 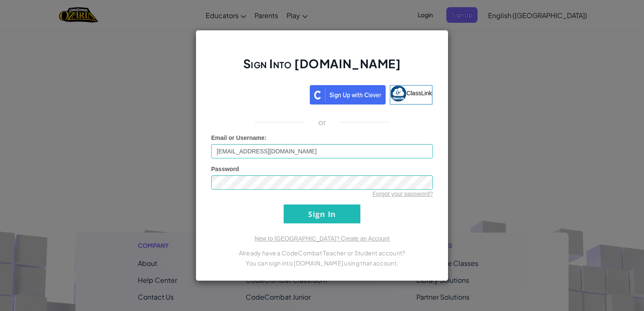 What do you see at coordinates (419, 93) in the screenshot?
I see `span: ClassLink` at bounding box center [419, 93].